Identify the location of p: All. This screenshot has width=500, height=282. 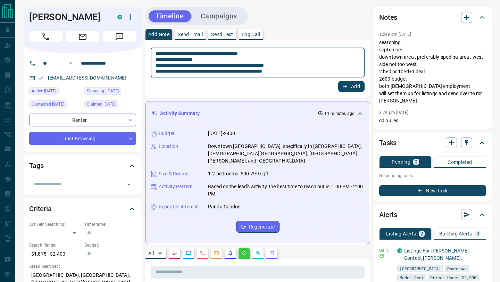
(151, 253).